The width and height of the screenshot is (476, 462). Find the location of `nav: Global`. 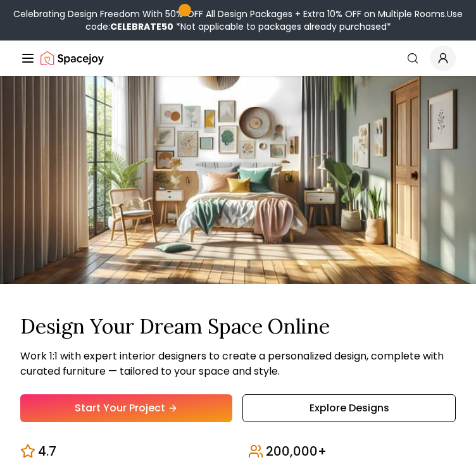

nav: Global is located at coordinates (238, 58).